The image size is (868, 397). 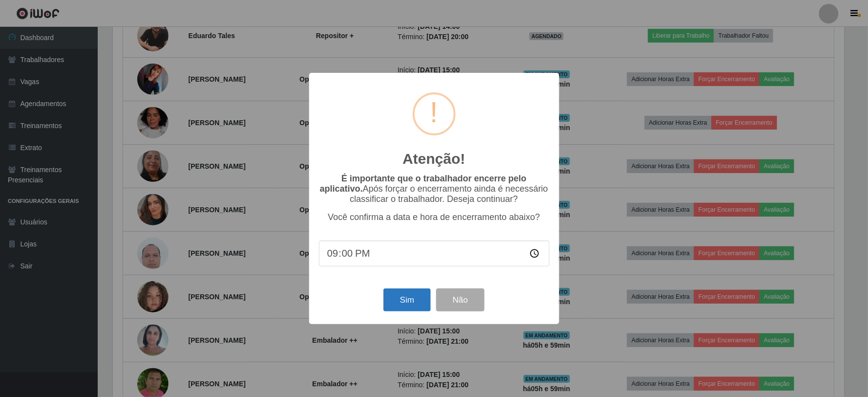 I want to click on button: Não, so click(x=460, y=300).